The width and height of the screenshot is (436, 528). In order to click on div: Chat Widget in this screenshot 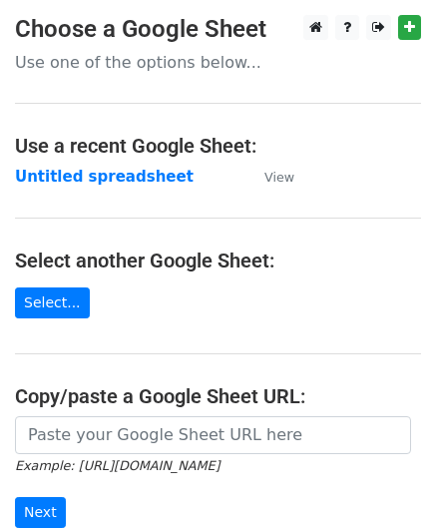, I will do `click(386, 480)`.